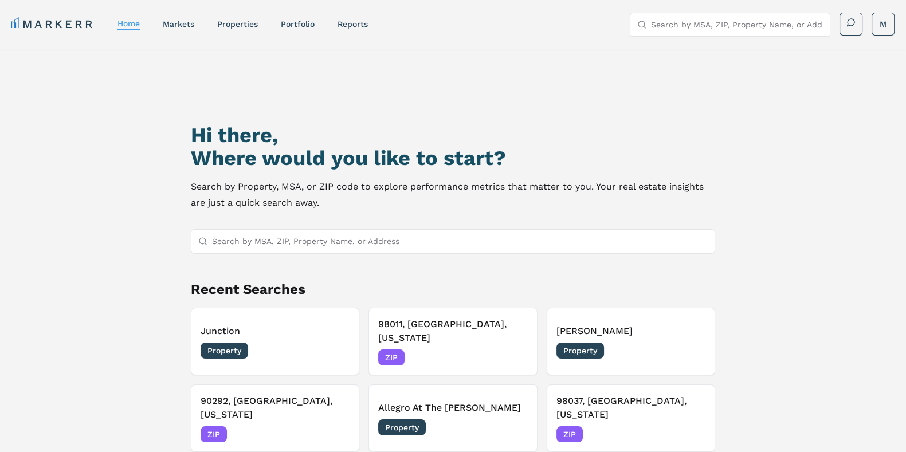 This screenshot has height=452, width=906. What do you see at coordinates (453, 135) in the screenshot?
I see `h1: Hi there,` at bounding box center [453, 135].